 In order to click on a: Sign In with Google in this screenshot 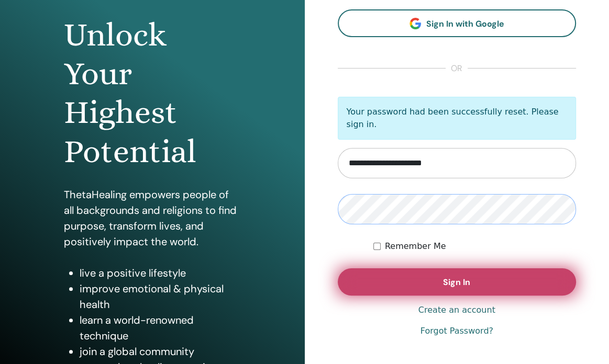, I will do `click(458, 23)`.